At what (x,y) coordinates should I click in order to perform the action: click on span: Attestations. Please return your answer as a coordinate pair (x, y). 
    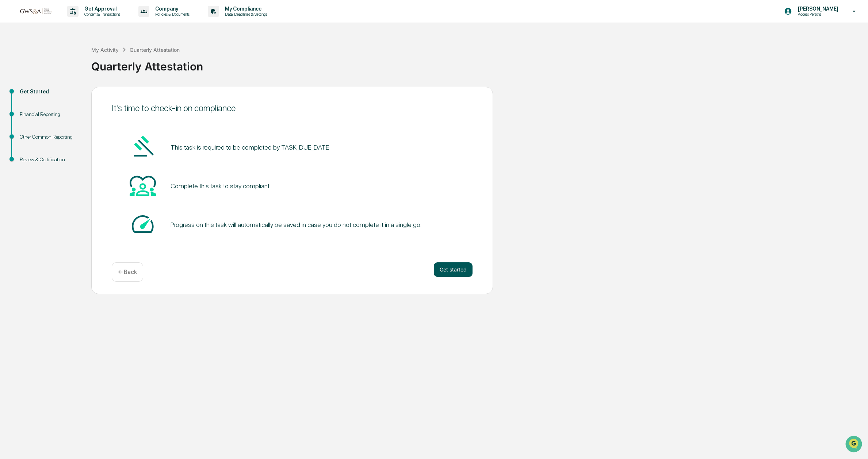
    Looking at the image, I should click on (75, 96).